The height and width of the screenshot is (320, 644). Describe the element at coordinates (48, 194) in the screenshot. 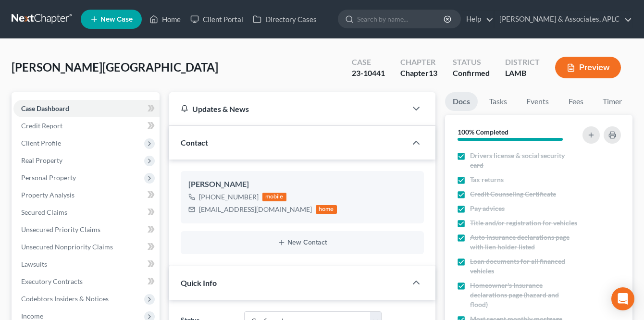

I see `span: Property Analysis` at that location.